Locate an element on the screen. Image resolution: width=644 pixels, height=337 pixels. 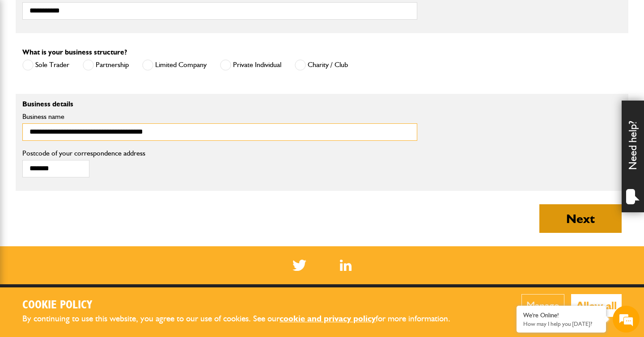
p: Business details is located at coordinates (220, 104).